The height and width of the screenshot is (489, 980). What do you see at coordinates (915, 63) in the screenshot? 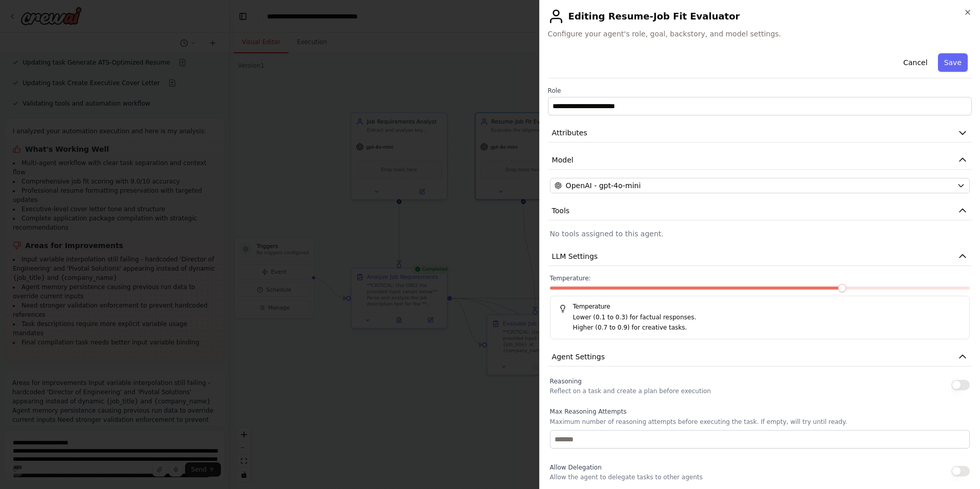
I see `button: Cancel` at bounding box center [915, 63].